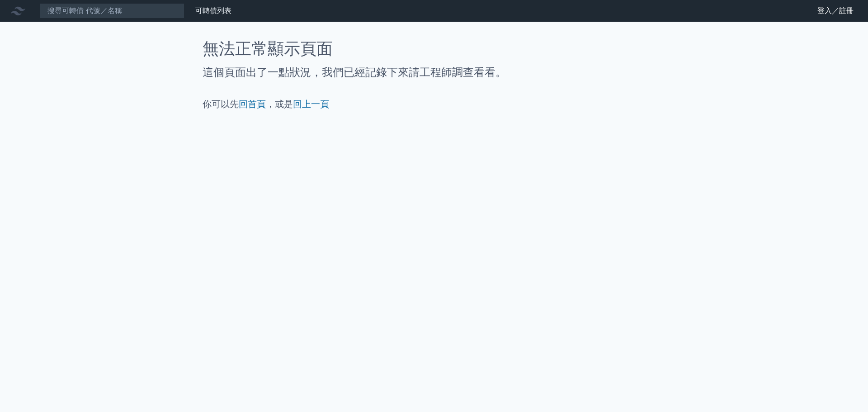  Describe the element at coordinates (311, 104) in the screenshot. I see `a: 回上一頁` at that location.